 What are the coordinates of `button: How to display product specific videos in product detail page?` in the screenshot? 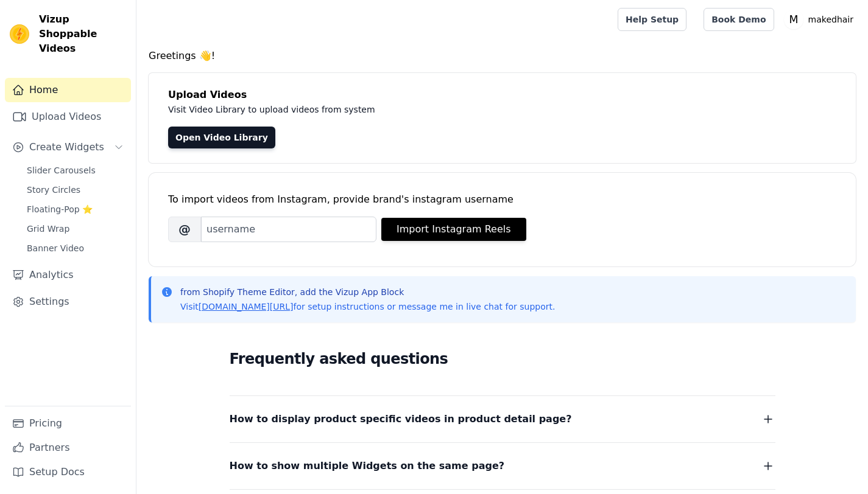 It's located at (503, 420).